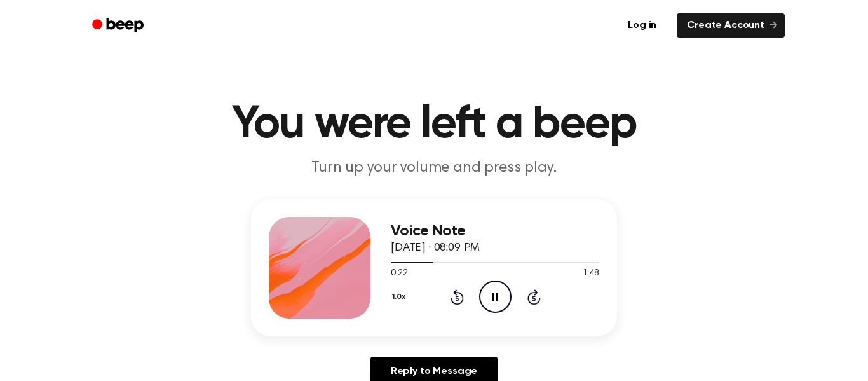  What do you see at coordinates (119, 26) in the screenshot?
I see `a: Beep` at bounding box center [119, 26].